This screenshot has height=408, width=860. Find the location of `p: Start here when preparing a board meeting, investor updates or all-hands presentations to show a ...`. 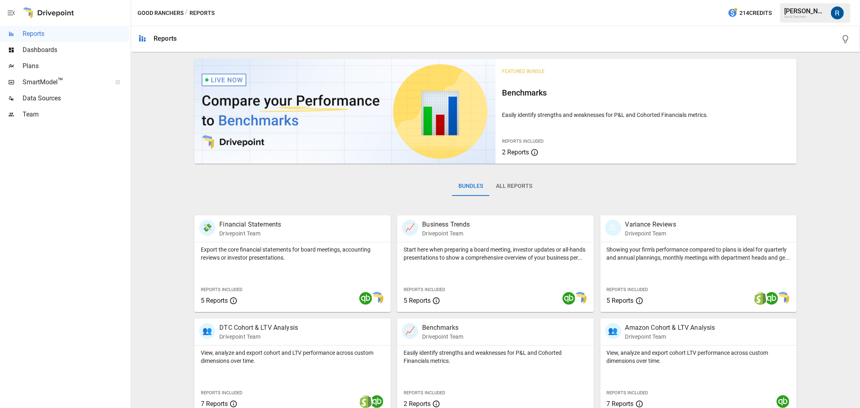

p: Start here when preparing a board meeting, investor updates or all-hands presentations to show a ... is located at coordinates (495, 254).